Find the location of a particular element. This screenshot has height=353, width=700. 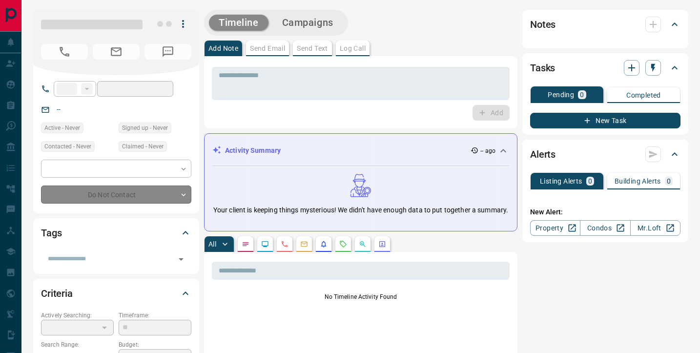

span: Contacted - Never is located at coordinates (68, 146).